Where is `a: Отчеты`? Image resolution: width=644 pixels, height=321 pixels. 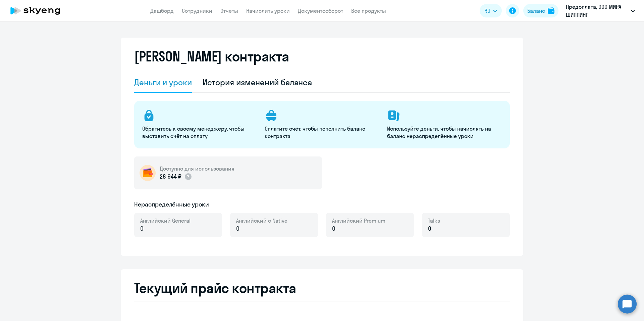 a: Отчеты is located at coordinates (229, 11).